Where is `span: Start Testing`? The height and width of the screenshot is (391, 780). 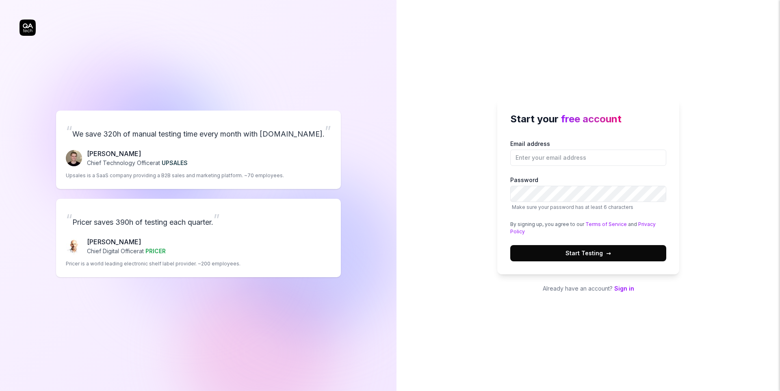 span: Start Testing is located at coordinates (588, 253).